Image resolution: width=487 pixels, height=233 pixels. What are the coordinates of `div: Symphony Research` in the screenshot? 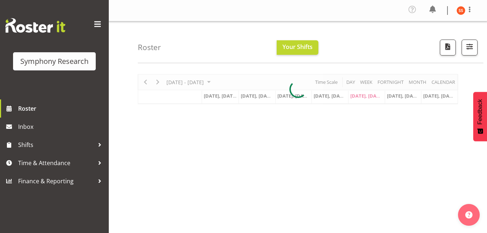 It's located at (54, 61).